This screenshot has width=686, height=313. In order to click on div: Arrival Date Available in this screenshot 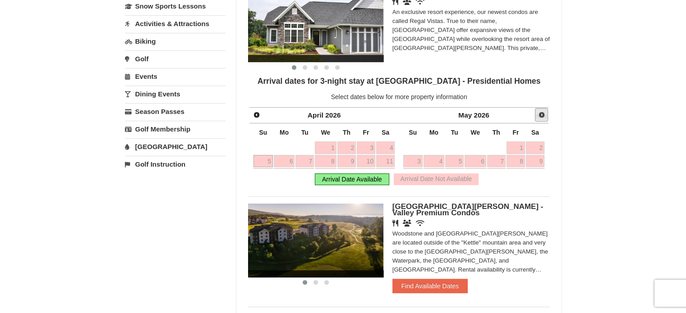, I will do `click(352, 179)`.